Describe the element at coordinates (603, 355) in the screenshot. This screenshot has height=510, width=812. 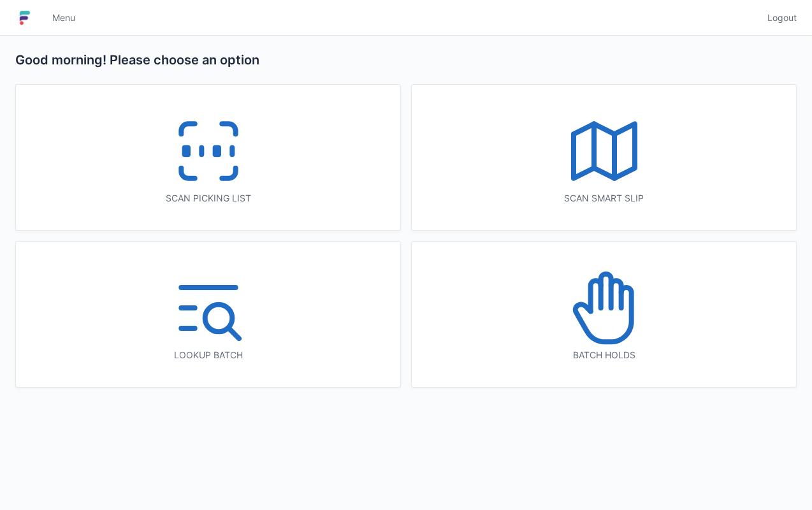
I see `div: Batch holds` at that location.